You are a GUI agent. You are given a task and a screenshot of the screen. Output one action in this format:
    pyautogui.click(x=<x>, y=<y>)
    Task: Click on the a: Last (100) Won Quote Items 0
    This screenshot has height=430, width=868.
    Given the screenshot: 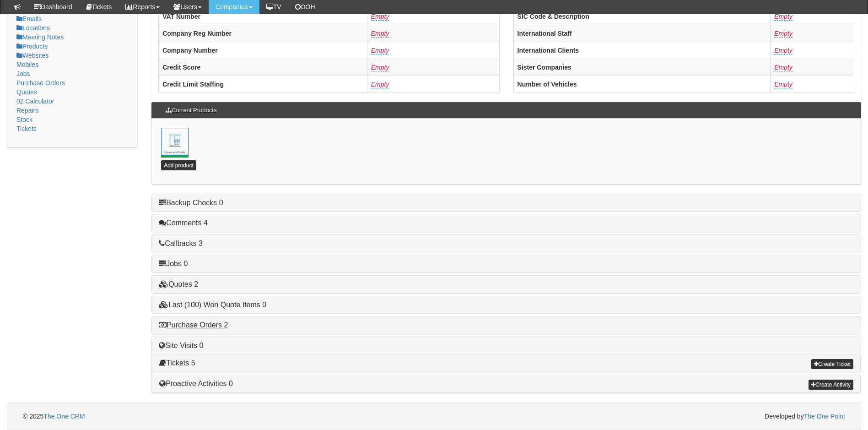 What is the action you would take?
    pyautogui.click(x=212, y=305)
    